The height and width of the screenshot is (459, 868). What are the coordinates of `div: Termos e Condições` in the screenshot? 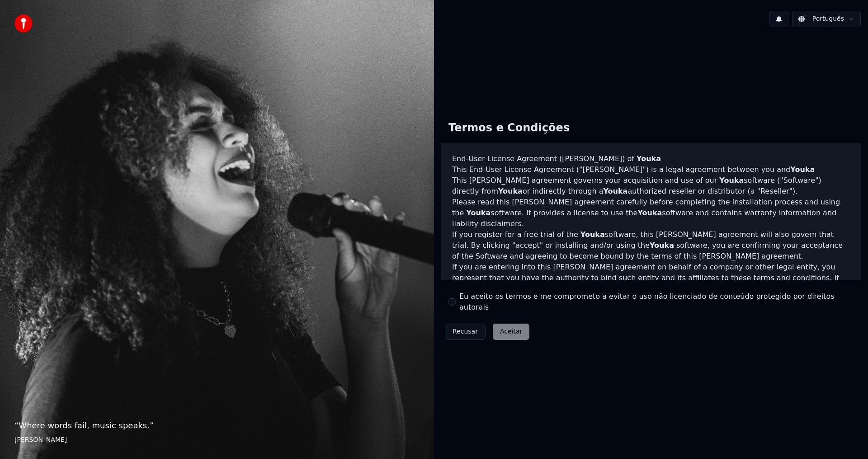 It's located at (509, 128).